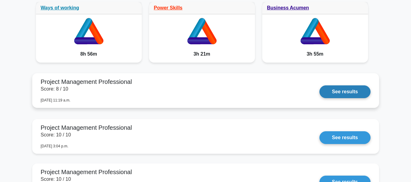 Image resolution: width=411 pixels, height=182 pixels. Describe the element at coordinates (168, 8) in the screenshot. I see `a: Power Skills` at that location.